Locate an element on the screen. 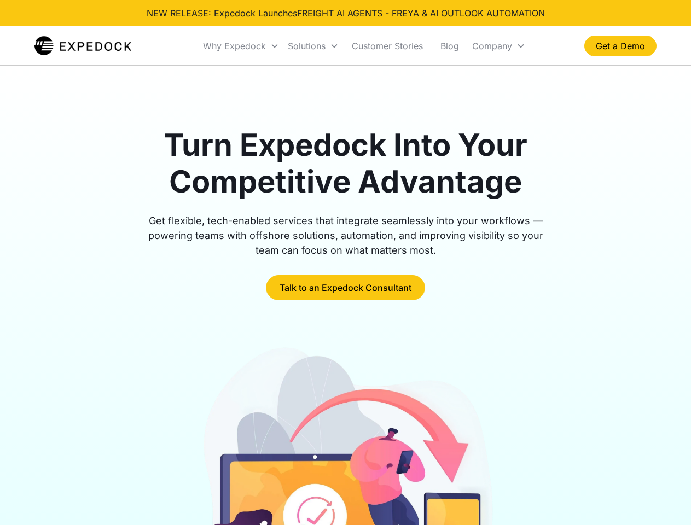  a: FREIGHT AI AGENTS - FREYA & AI OUTLOOK AUTOMATION is located at coordinates (421, 13).